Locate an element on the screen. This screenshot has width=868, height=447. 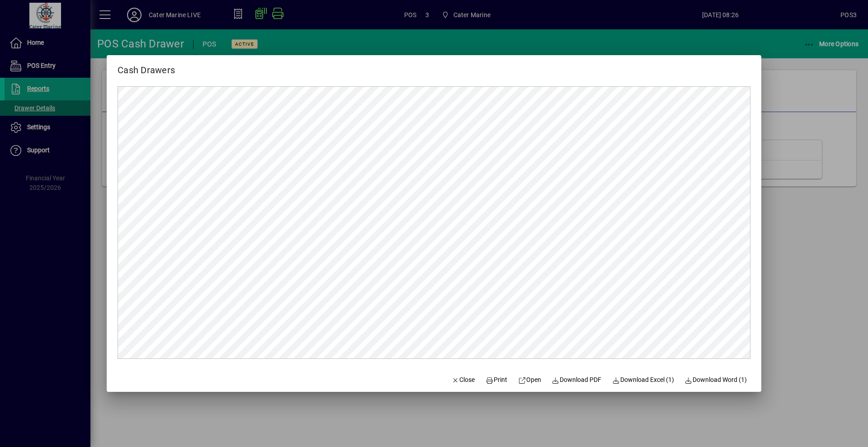
span: Open is located at coordinates (530, 380).